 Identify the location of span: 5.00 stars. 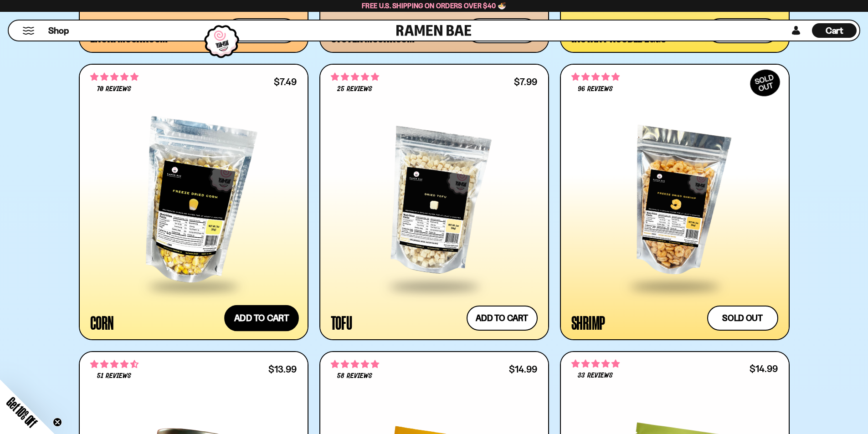
(596, 364).